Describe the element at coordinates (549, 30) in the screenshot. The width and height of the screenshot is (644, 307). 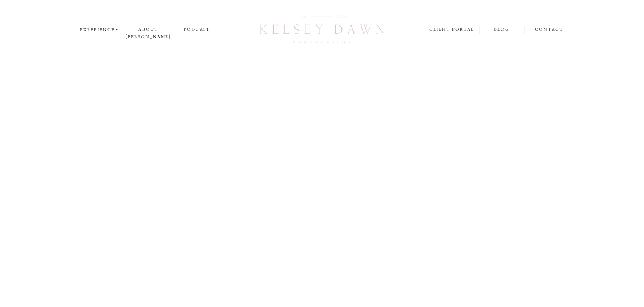
I see `nav: contact` at that location.